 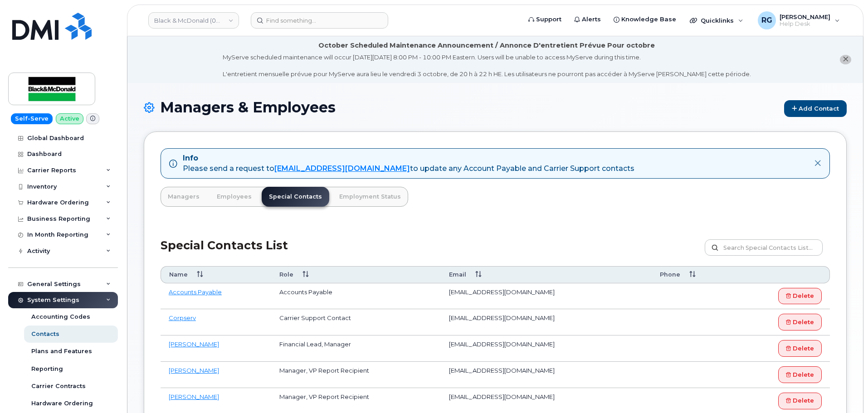 I want to click on td: Manager, VP Report Recipient, so click(x=356, y=375).